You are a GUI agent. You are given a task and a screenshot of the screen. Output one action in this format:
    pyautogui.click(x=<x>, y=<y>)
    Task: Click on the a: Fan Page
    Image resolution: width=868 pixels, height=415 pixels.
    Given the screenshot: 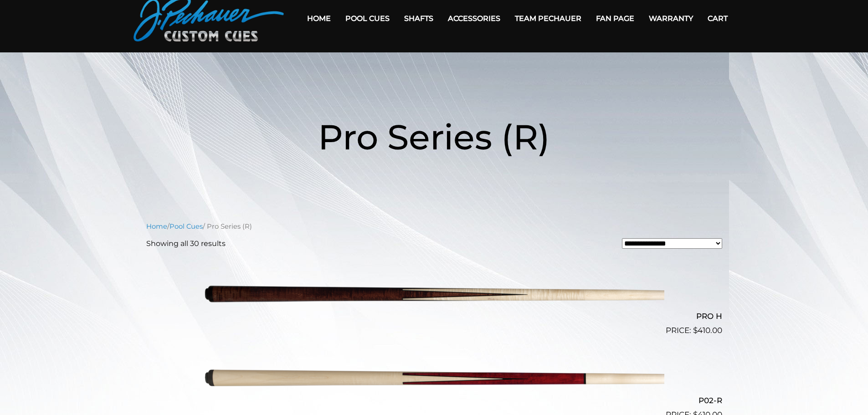 What is the action you would take?
    pyautogui.click(x=615, y=18)
    